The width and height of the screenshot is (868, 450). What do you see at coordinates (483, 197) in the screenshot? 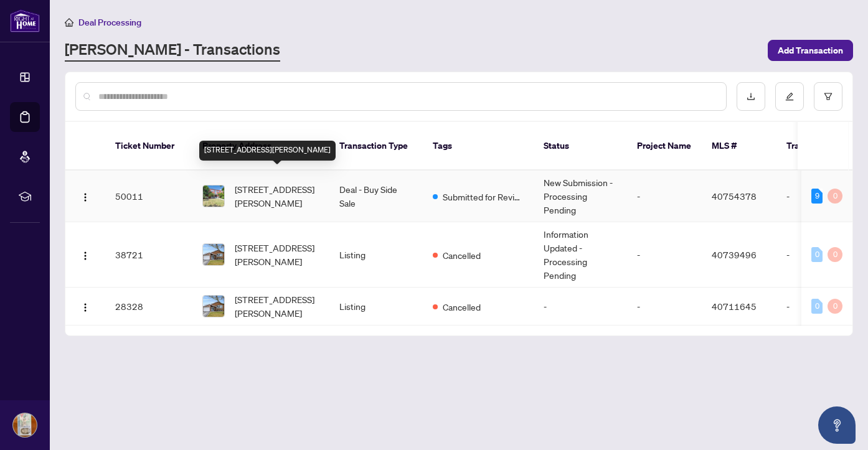
I see `span: Submitted for Review` at bounding box center [483, 197].